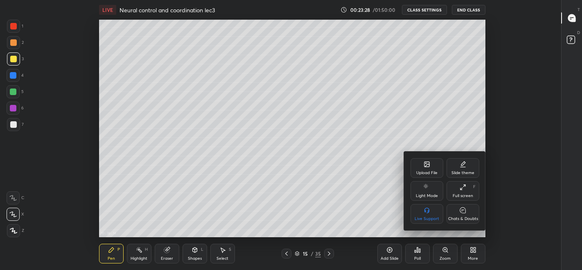 The height and width of the screenshot is (270, 582). What do you see at coordinates (427, 173) in the screenshot?
I see `div: Upload File` at bounding box center [427, 173].